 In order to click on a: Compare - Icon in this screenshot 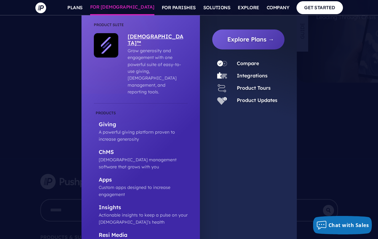, I will do `click(222, 64)`.